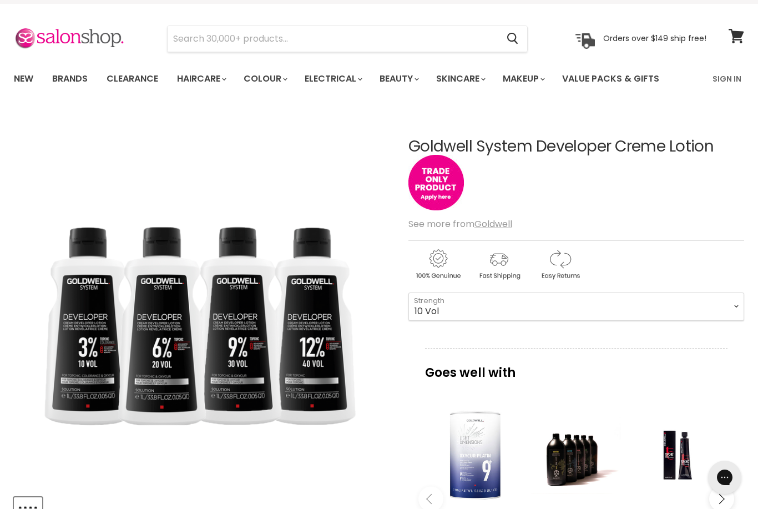 The height and width of the screenshot is (509, 758). What do you see at coordinates (436, 183) in the screenshot?
I see `img: tradeonly_small.jpg` at bounding box center [436, 183].